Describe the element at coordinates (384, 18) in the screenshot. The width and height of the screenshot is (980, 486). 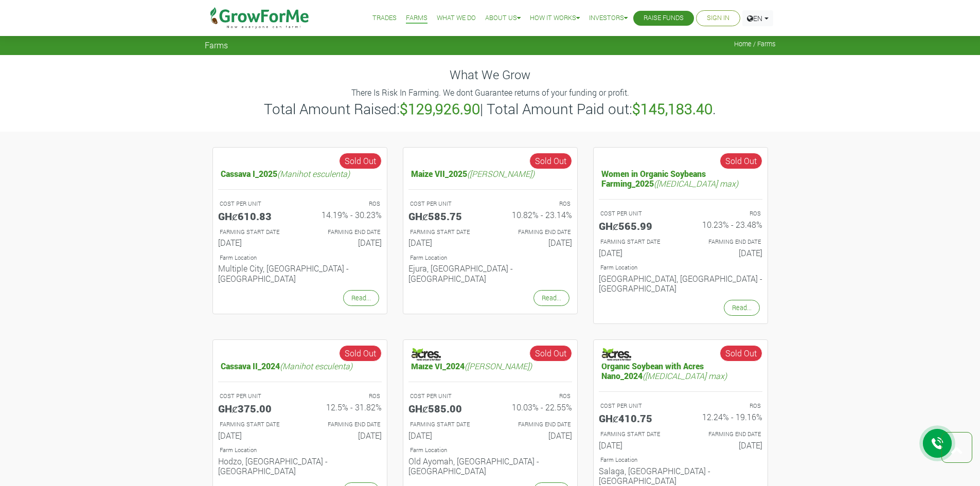
I see `a: Trades` at that location.